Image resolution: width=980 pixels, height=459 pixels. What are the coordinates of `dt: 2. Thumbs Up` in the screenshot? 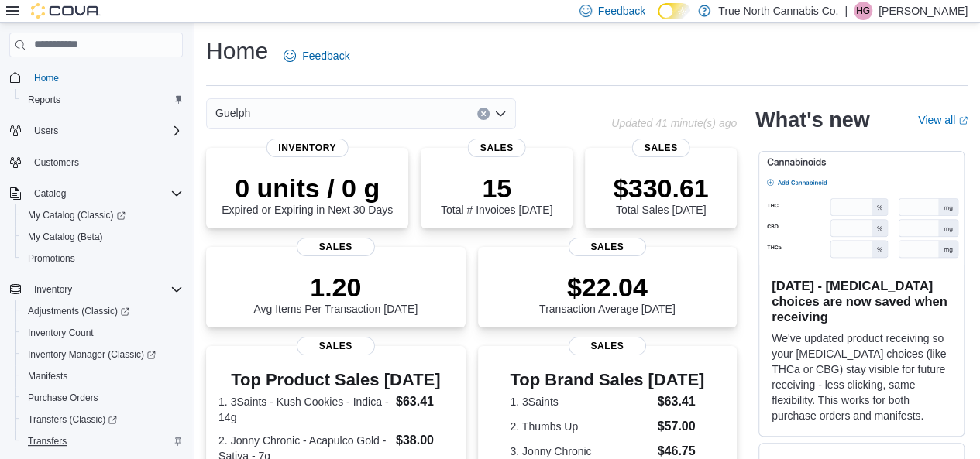 It's located at (580, 427).